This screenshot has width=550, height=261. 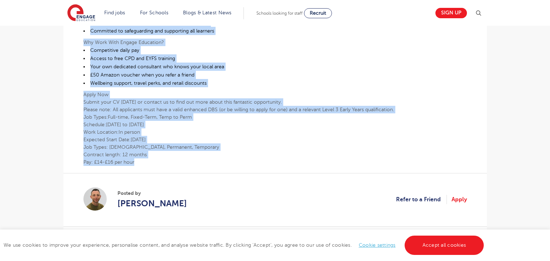 What do you see at coordinates (275, 50) in the screenshot?
I see `li: Competitive daily pay` at bounding box center [275, 50].